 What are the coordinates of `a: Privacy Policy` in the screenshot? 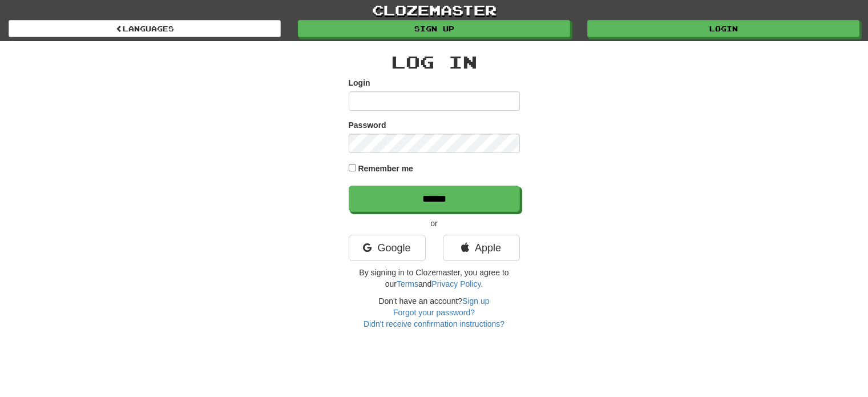 It's located at (456, 284).